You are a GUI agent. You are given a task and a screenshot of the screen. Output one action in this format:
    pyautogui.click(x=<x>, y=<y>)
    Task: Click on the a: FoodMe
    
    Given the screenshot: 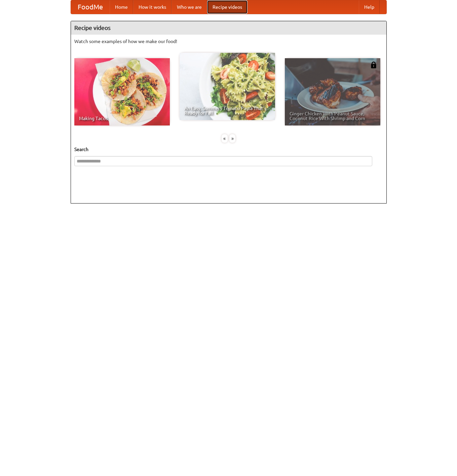 What is the action you would take?
    pyautogui.click(x=90, y=7)
    